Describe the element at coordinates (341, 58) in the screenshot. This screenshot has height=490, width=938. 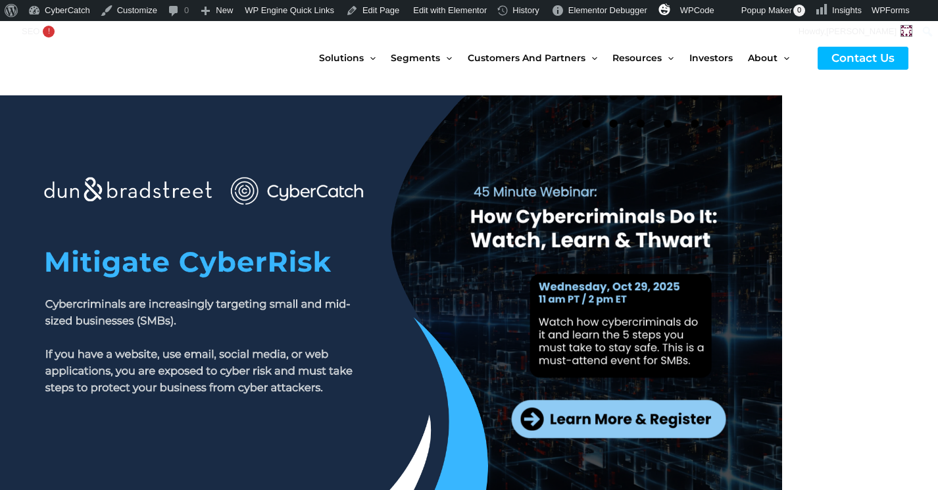
I see `span: Solutions` at that location.